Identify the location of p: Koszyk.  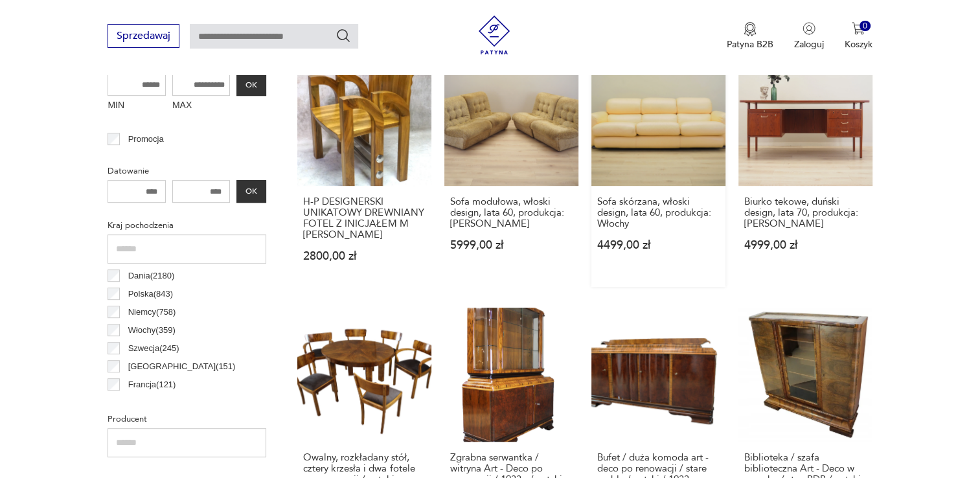
(858, 44).